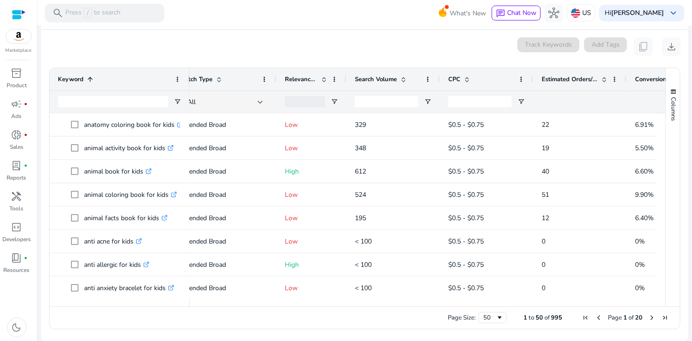 Image resolution: width=692 pixels, height=341 pixels. What do you see at coordinates (546, 148) in the screenshot?
I see `span: 19` at bounding box center [546, 148].